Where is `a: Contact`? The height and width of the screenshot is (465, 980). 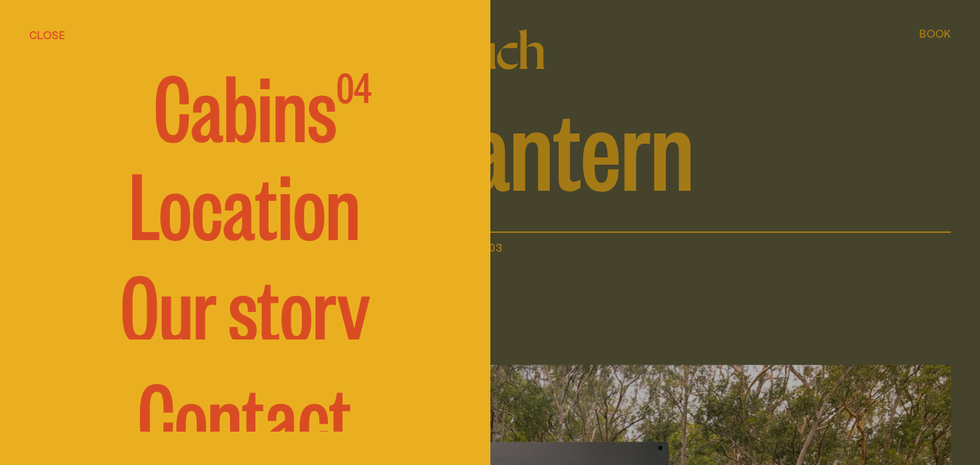 a: Contact is located at coordinates (244, 413).